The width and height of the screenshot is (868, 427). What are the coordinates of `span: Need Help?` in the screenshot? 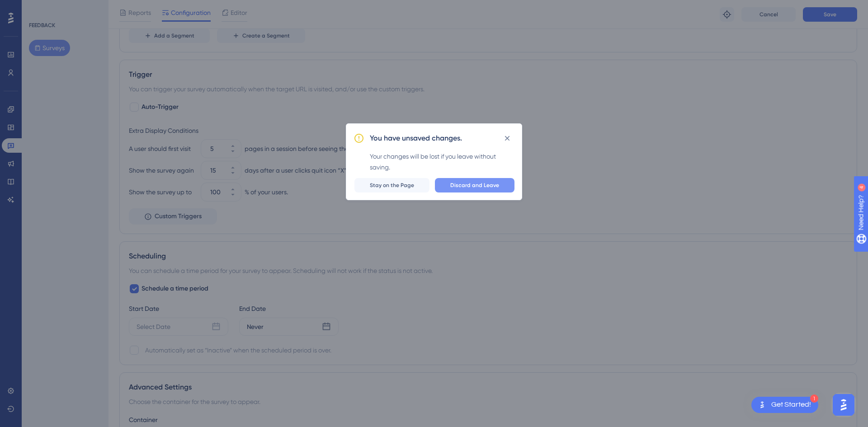 It's located at (39, 8).